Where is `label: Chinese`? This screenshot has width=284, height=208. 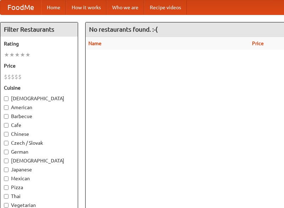
label: Chinese is located at coordinates (39, 134).